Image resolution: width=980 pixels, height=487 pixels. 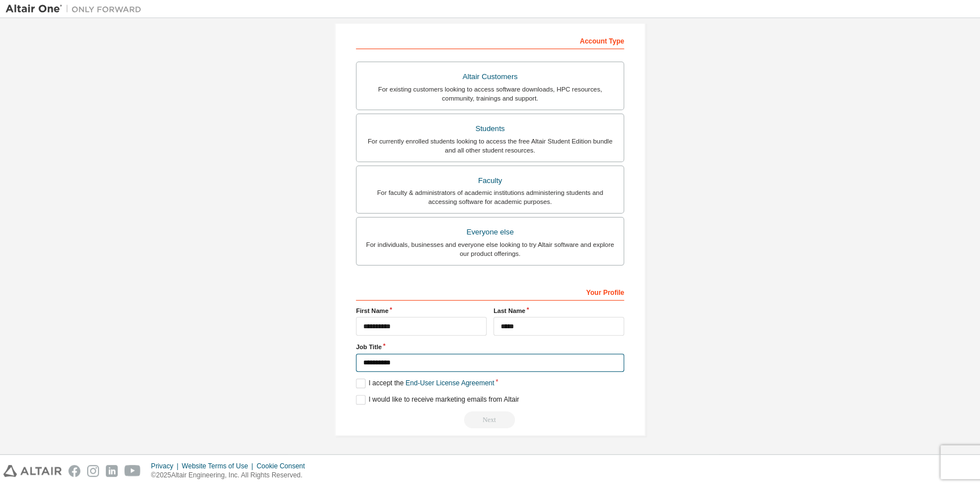 I want to click on div: Students, so click(x=490, y=129).